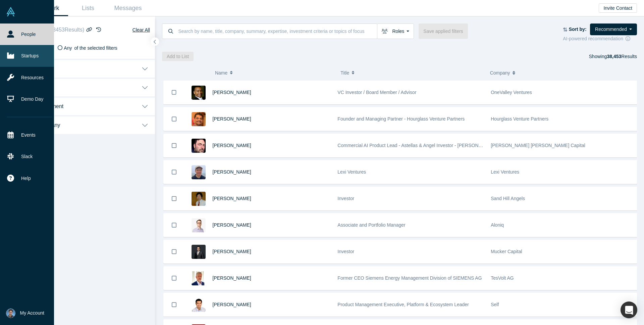 The width and height of the screenshot is (644, 325). Describe the element at coordinates (377, 92) in the screenshot. I see `span: VC Investor / Board Member / Advisor` at that location.